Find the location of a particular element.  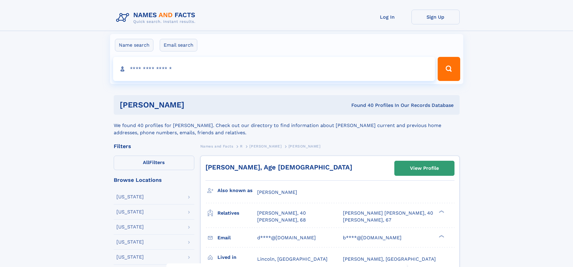

input: search input is located at coordinates (274, 69).